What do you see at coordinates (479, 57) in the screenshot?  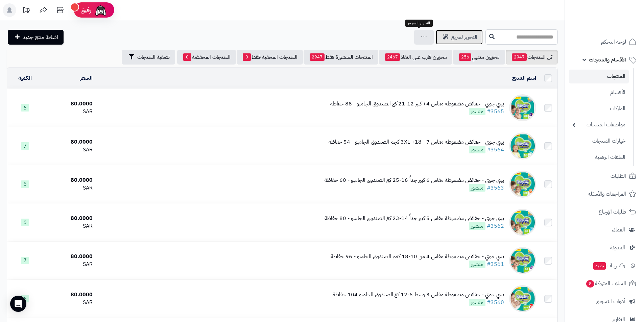 I see `a: مخزون منتهي256` at bounding box center [479, 57].